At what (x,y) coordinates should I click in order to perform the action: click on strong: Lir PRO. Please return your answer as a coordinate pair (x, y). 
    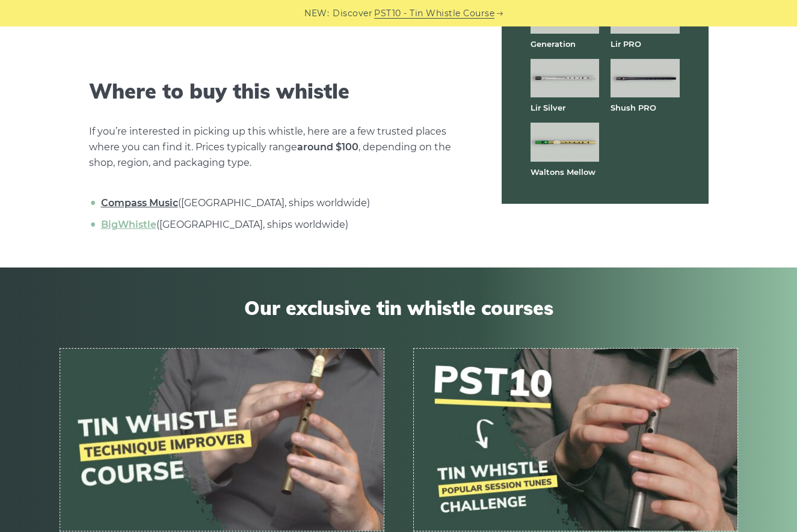
    Looking at the image, I should click on (626, 44).